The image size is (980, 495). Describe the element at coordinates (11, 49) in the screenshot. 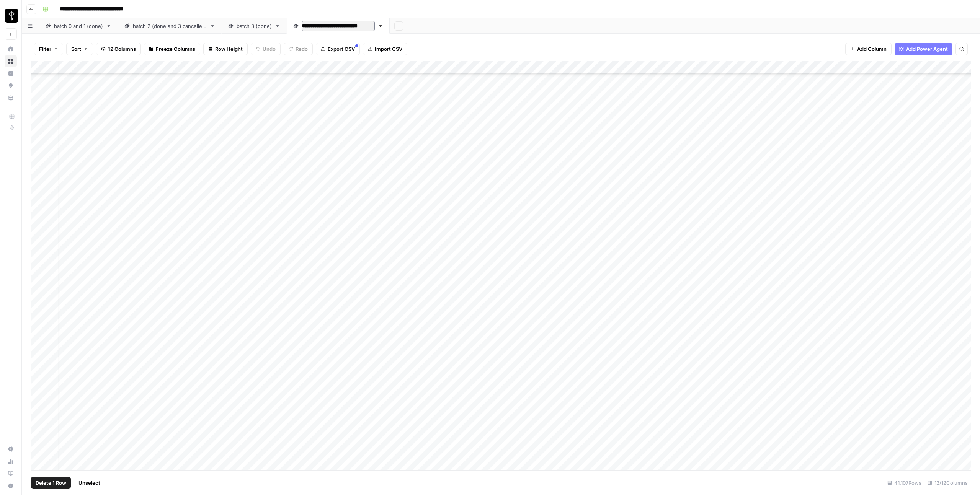

I see `a: Home` at that location.